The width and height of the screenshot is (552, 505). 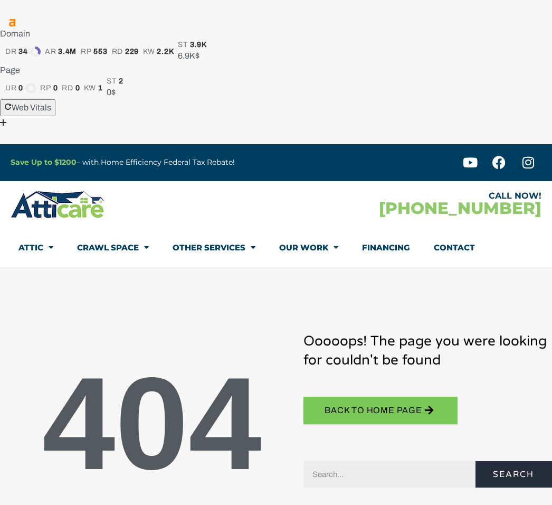 I want to click on span: 3.9K, so click(x=199, y=45).